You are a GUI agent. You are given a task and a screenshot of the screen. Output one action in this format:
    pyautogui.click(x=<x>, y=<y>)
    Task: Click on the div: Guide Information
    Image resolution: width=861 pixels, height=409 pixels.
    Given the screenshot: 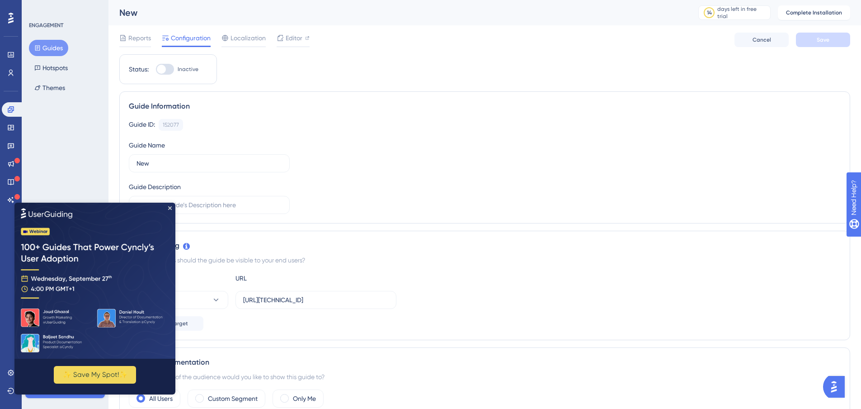 What is the action you would take?
    pyautogui.click(x=485, y=106)
    